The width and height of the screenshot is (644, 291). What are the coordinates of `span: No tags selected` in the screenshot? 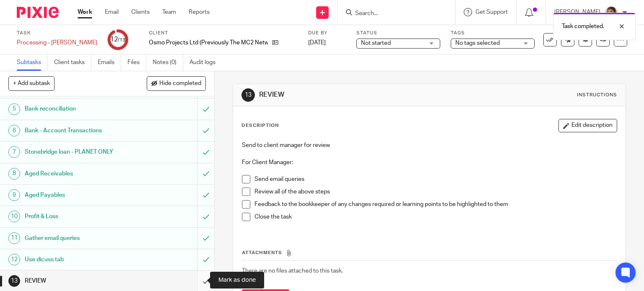 It's located at (478, 43).